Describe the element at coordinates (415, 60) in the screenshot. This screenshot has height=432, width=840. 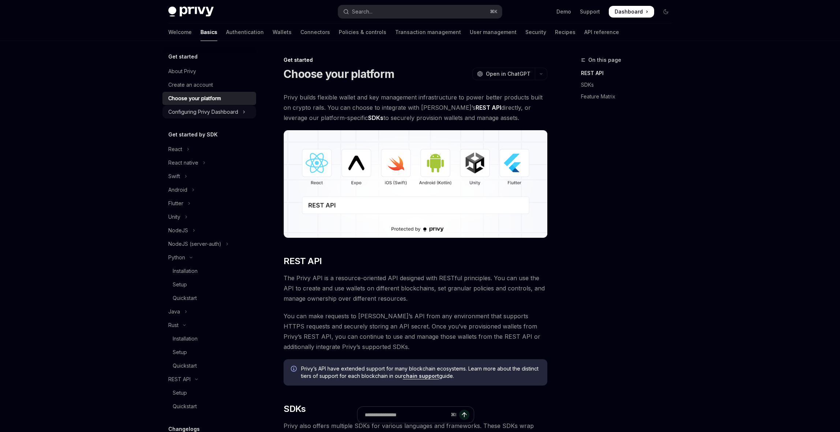
I see `div: Get started` at that location.